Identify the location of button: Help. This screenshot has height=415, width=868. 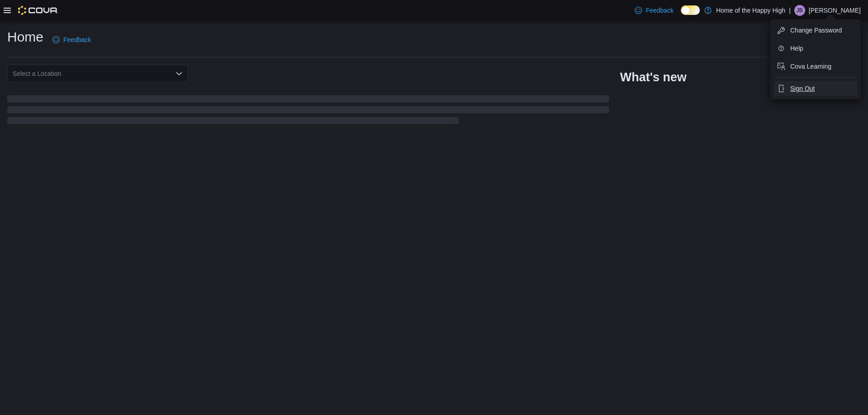
(815, 48).